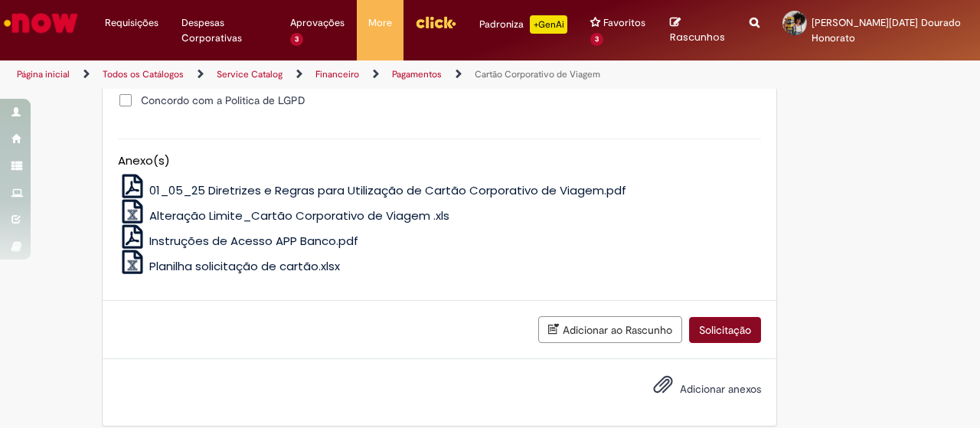  Describe the element at coordinates (284, 215) in the screenshot. I see `a: Alteração Limite_Cartão Corporativo de Viagem .xls` at that location.